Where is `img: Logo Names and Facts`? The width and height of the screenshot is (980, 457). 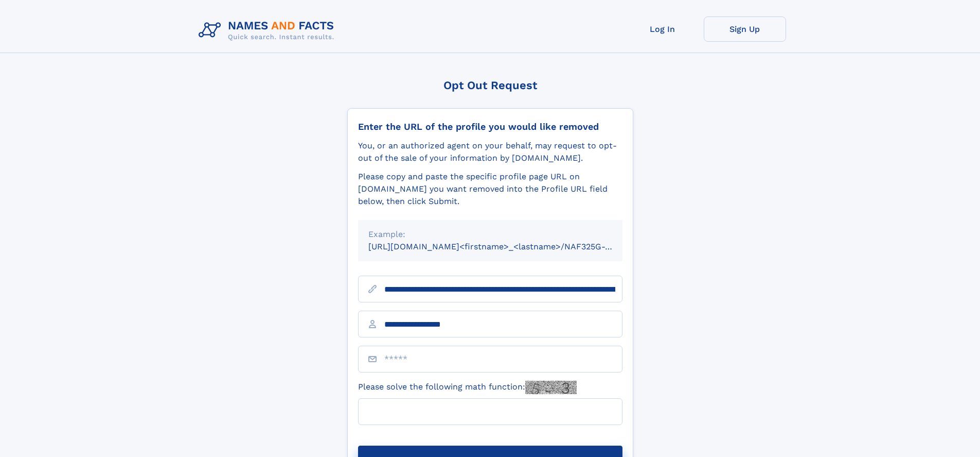 img: Logo Names and Facts is located at coordinates (268, 30).